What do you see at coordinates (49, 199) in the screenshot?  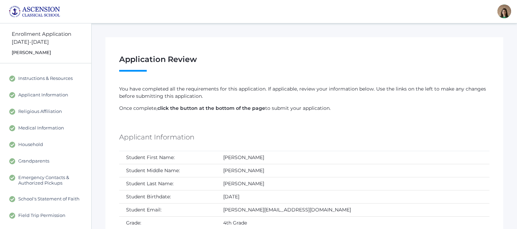 I see `span: School's Statement of Faith` at bounding box center [49, 199].